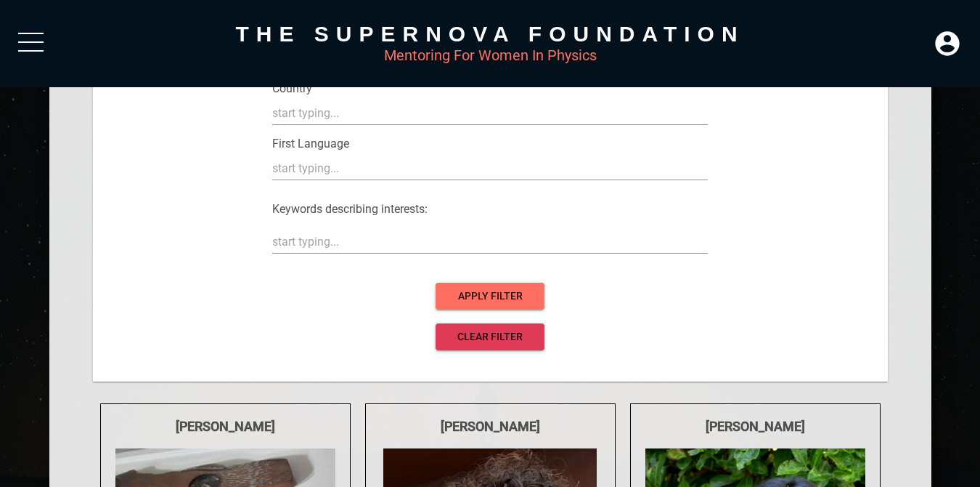 The image size is (980, 487). Describe the element at coordinates (490, 337) in the screenshot. I see `span: clear filter` at that location.